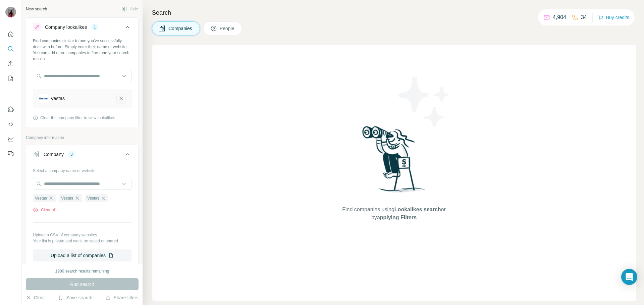  What do you see at coordinates (394, 214) in the screenshot?
I see `span: Find companies using or by` at bounding box center [394, 214].